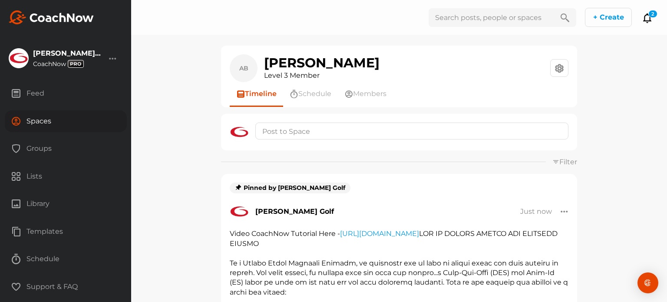 The width and height of the screenshot is (667, 302). What do you see at coordinates (653, 14) in the screenshot?
I see `div: 2` at bounding box center [653, 14].